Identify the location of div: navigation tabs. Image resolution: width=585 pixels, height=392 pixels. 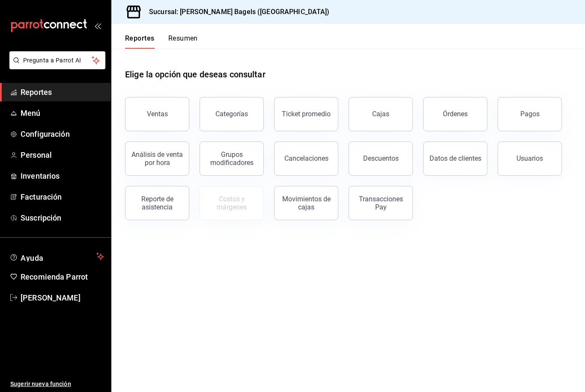
(161, 42).